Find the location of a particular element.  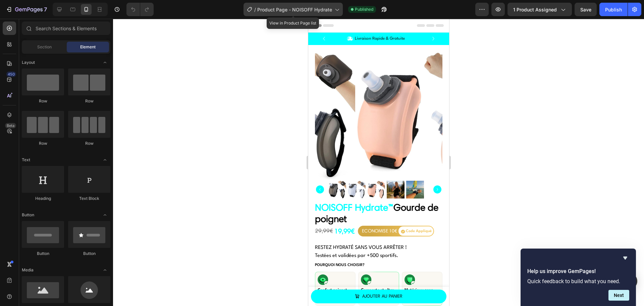

span: Layout is located at coordinates (28, 62).